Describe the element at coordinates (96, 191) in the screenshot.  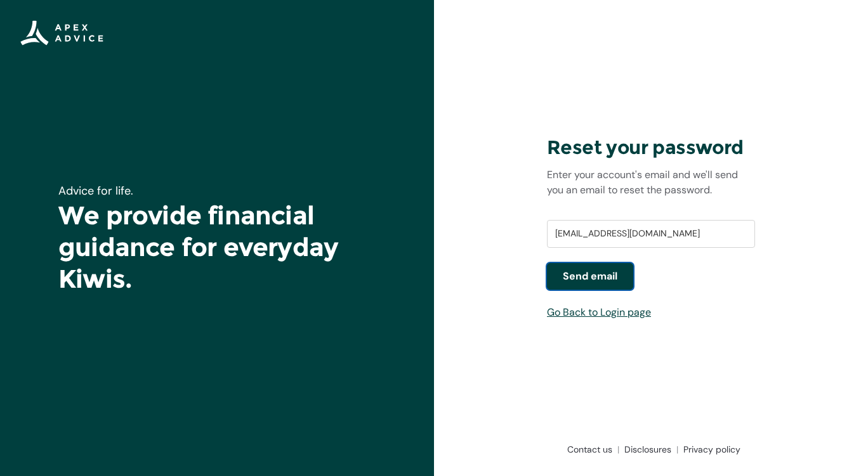
I see `span: Advice for life.` at that location.